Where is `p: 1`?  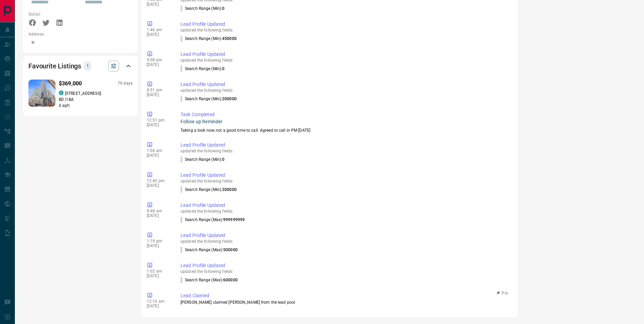 p: 1 is located at coordinates (88, 66).